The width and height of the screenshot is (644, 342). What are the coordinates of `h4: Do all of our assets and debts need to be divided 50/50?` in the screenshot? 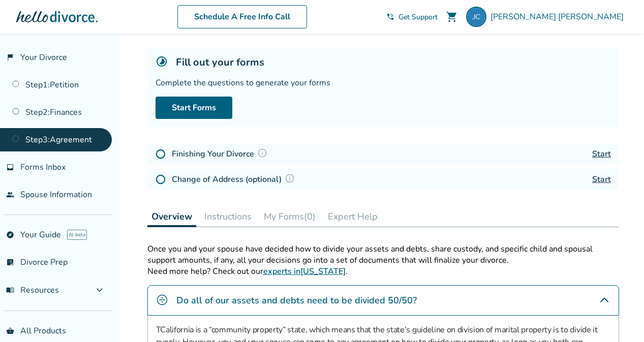 It's located at (297, 300).